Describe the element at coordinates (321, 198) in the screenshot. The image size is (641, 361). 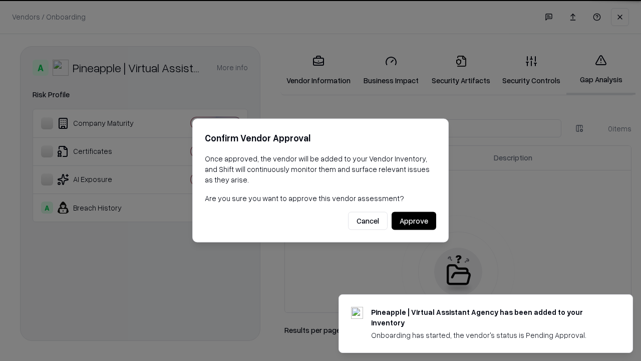
I see `p: Are you sure you want to approve this vendor assessment?` at that location.